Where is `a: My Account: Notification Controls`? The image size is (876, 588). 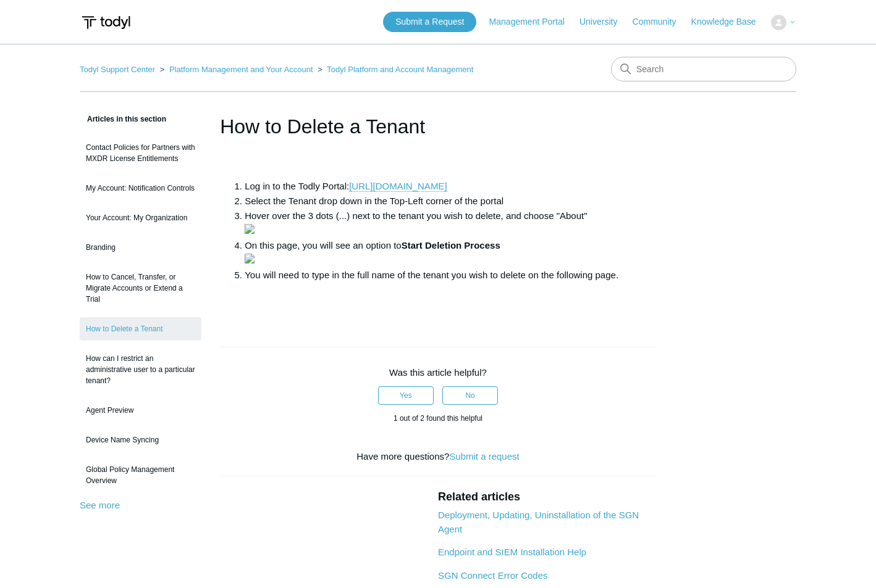 a: My Account: Notification Controls is located at coordinates (141, 188).